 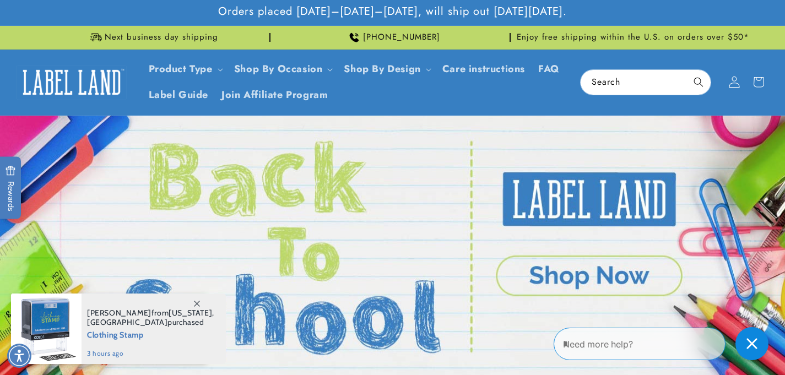 What do you see at coordinates (283, 69) in the screenshot?
I see `summary: Shop By Occasion` at bounding box center [283, 69].